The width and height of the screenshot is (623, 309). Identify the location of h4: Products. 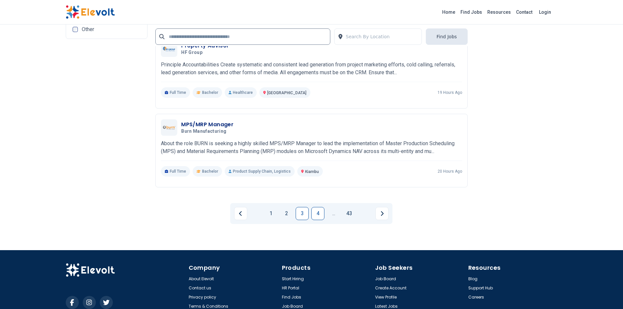
(326, 268).